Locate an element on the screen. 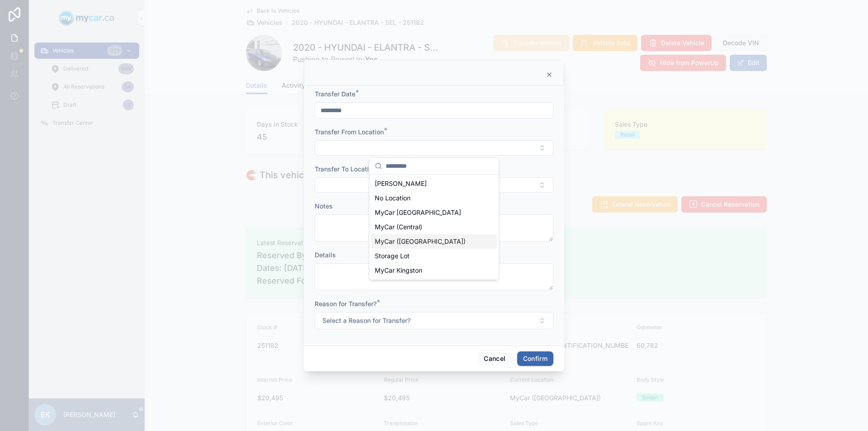 This screenshot has width=868, height=431. span: No Location is located at coordinates (392, 198).